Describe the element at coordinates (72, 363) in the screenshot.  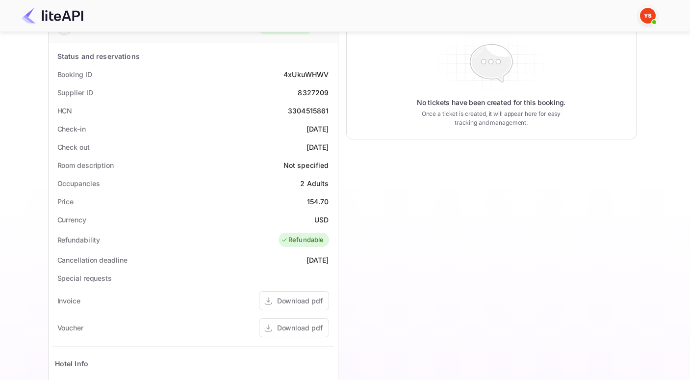
I see `div: Hotel Info` at that location.